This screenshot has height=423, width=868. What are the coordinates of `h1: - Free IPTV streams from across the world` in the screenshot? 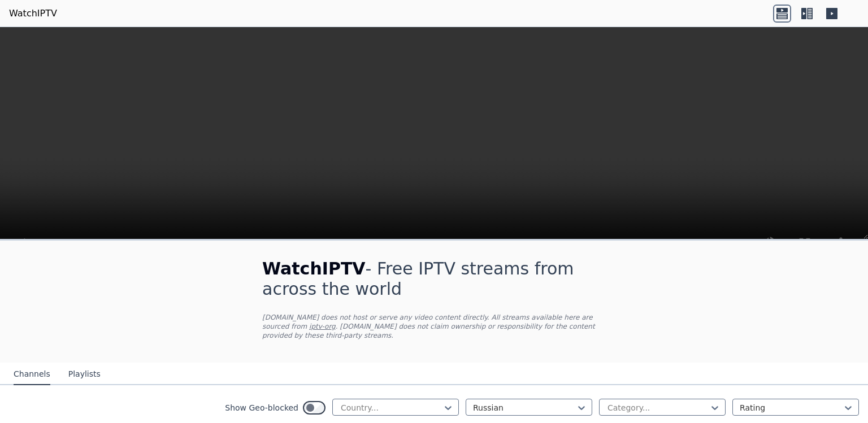 It's located at (434, 279).